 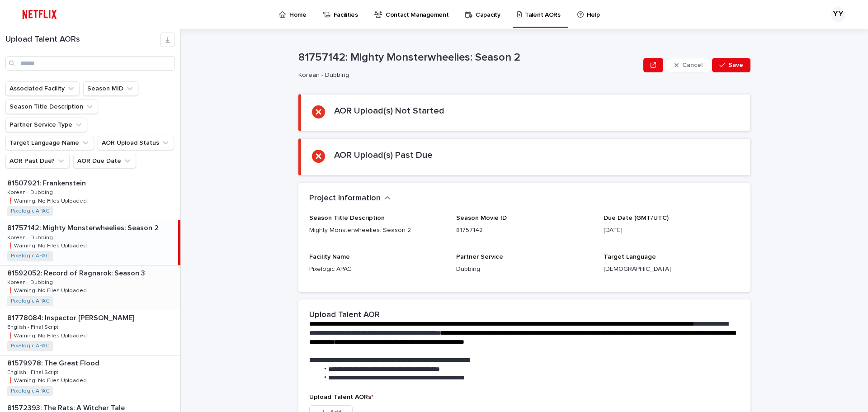 What do you see at coordinates (38, 161) in the screenshot?
I see `button: AOR Past Due?` at bounding box center [38, 161].